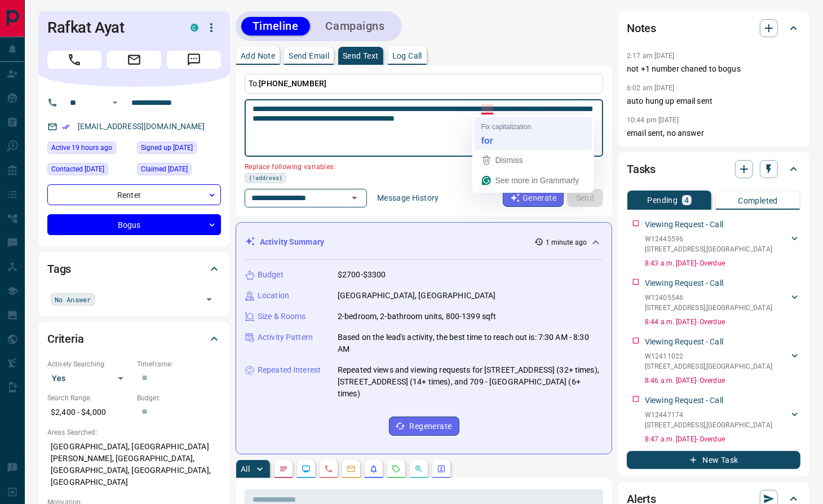 This screenshot has height=504, width=823. Describe the element at coordinates (355, 26) in the screenshot. I see `button: Campaigns` at that location.